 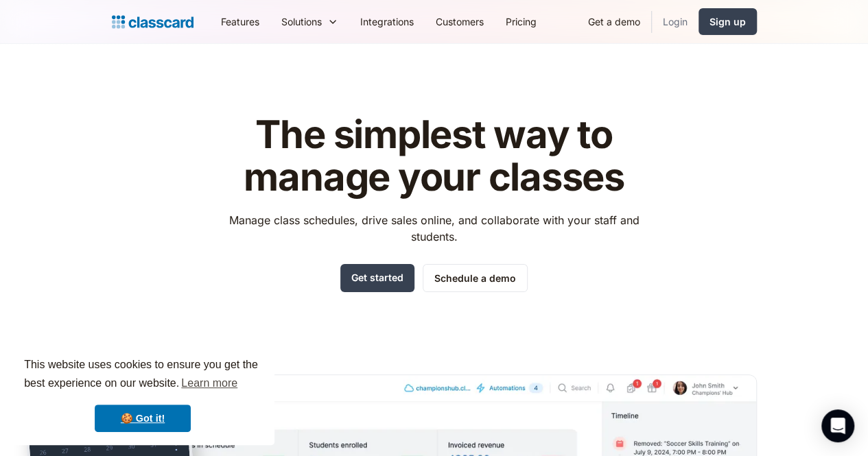 I want to click on a: Customers, so click(x=459, y=21).